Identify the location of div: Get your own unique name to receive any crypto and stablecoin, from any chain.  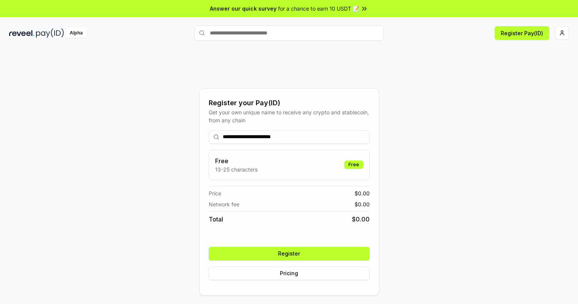
(289, 116).